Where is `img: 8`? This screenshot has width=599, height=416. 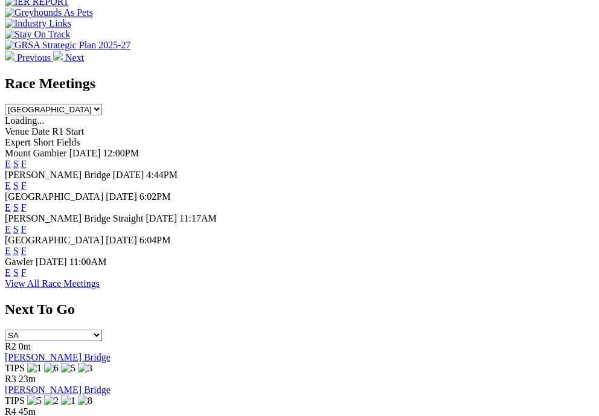 img: 8 is located at coordinates (85, 401).